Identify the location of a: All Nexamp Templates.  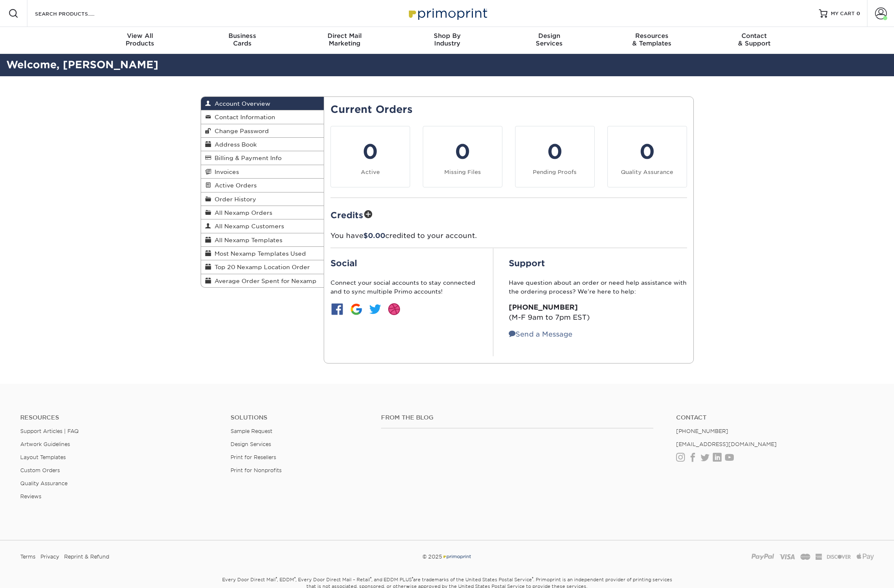
(263, 240).